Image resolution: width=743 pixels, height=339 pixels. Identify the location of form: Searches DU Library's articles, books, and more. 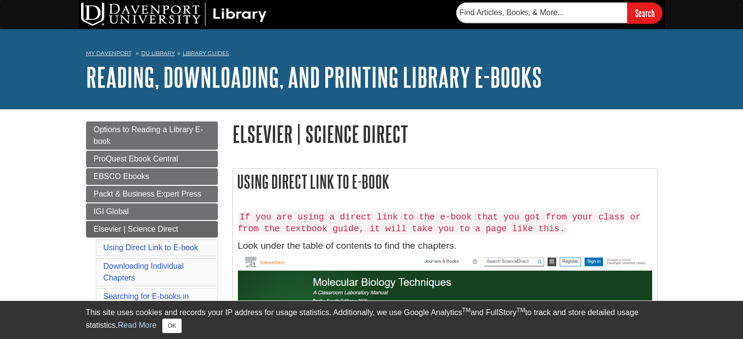
(559, 13).